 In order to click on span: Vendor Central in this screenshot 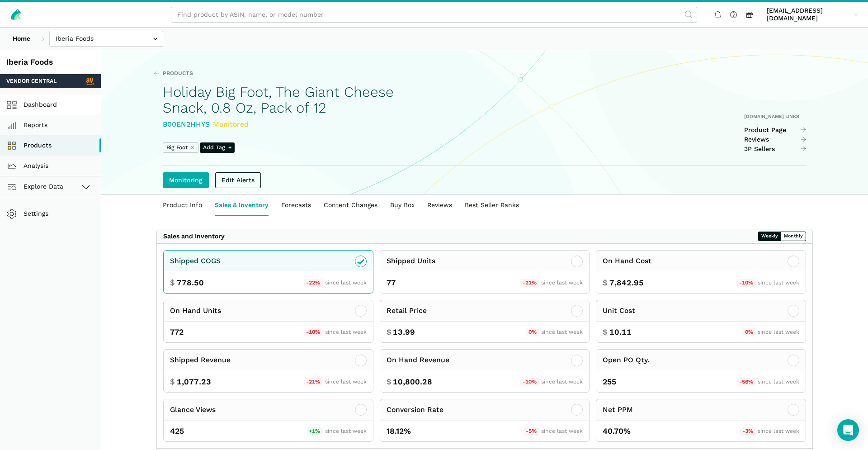, I will do `click(31, 82)`.